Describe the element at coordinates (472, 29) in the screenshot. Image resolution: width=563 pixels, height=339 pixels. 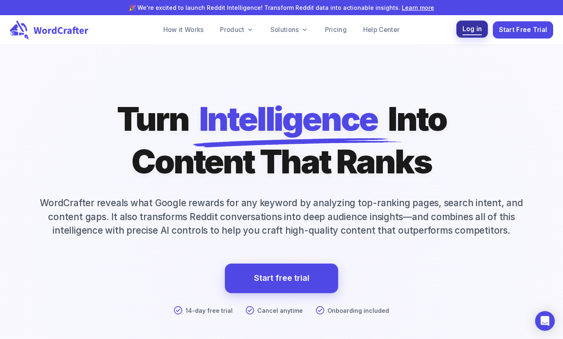
I see `button: Log in` at that location.